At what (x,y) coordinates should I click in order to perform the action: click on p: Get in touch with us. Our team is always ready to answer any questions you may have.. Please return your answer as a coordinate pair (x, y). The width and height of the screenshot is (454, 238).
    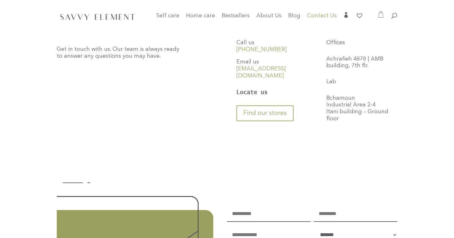
    Looking at the image, I should click on (137, 53).